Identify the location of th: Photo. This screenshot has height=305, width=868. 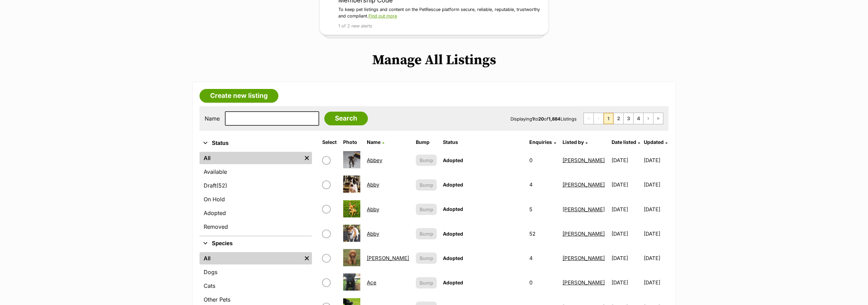
(352, 142).